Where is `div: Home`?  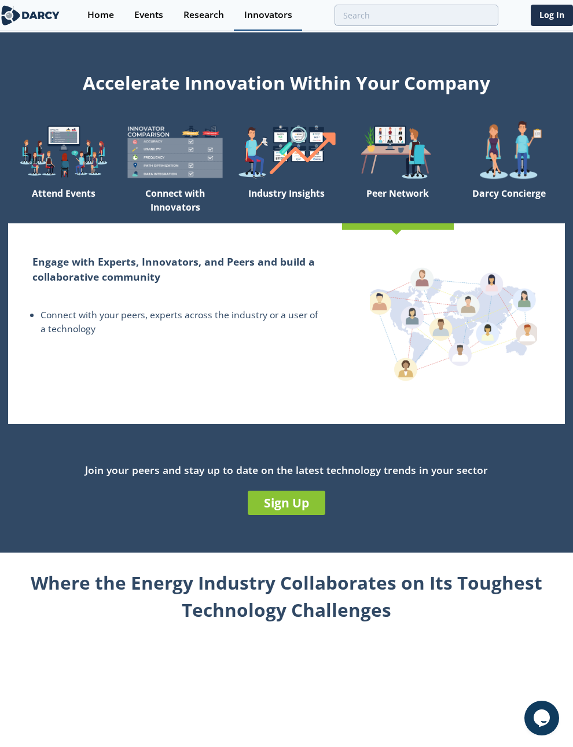
div: Home is located at coordinates (101, 15).